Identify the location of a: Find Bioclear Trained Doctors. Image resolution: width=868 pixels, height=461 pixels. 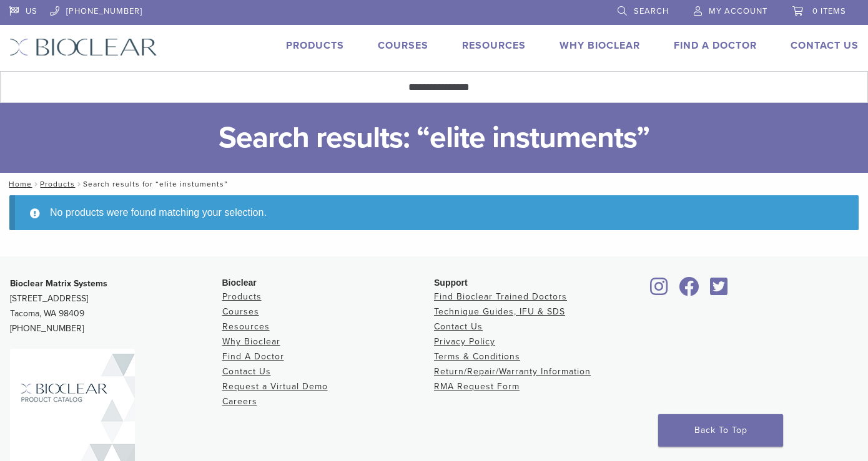
(500, 296).